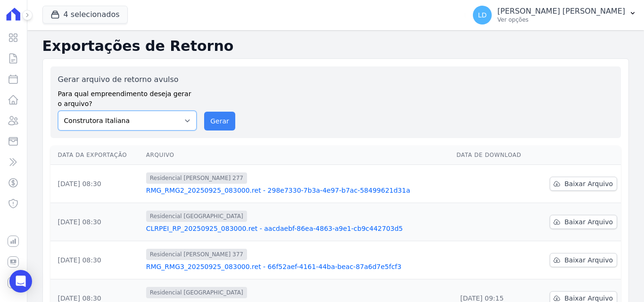 This screenshot has height=302, width=644. What do you see at coordinates (85, 14) in the screenshot?
I see `button: 4 selecionados` at bounding box center [85, 14].